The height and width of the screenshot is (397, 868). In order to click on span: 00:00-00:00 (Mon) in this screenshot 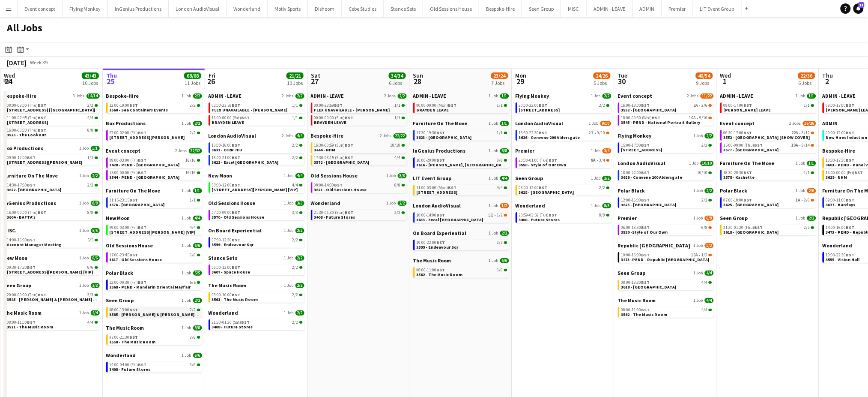, I will do `click(437, 105)`.